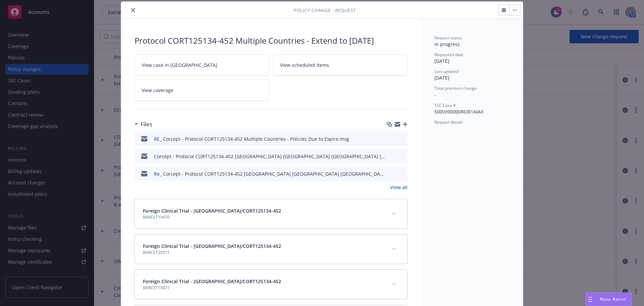  I want to click on div: Files, so click(143, 124).